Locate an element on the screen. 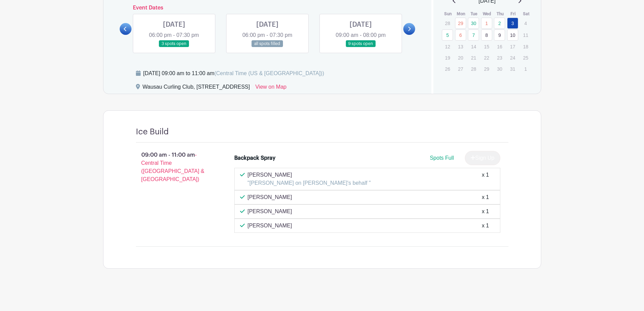  p: 4 is located at coordinates (525, 23).